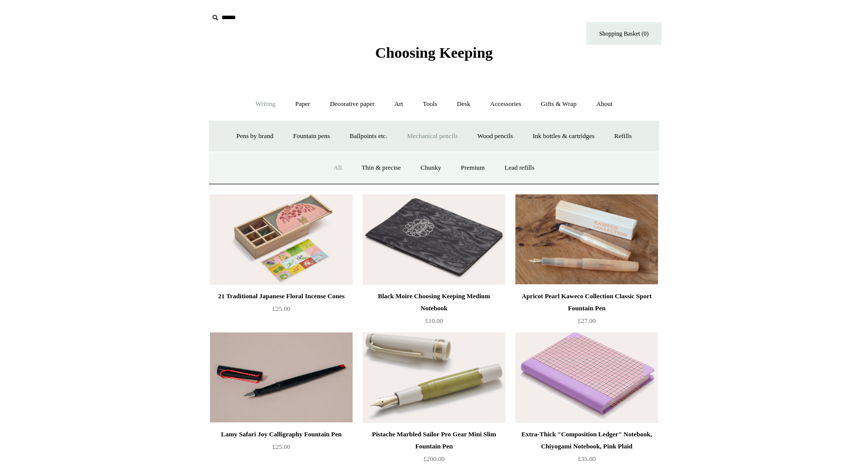 This screenshot has width=868, height=467. Describe the element at coordinates (303, 104) in the screenshot. I see `a: Paper` at that location.